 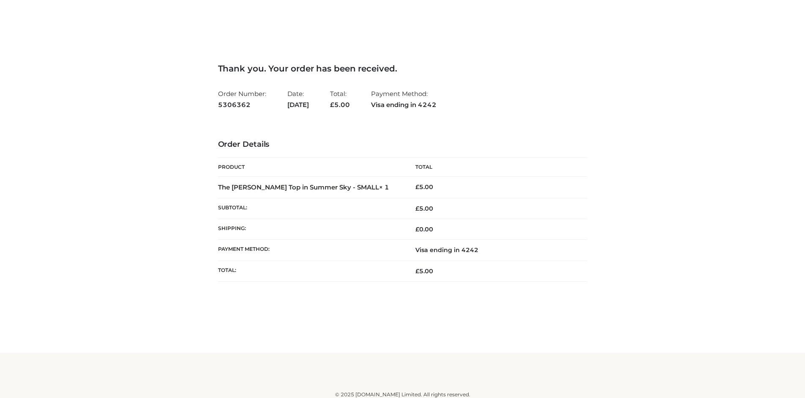 What do you see at coordinates (340, 99) in the screenshot?
I see `li: Total:` at bounding box center [340, 99].